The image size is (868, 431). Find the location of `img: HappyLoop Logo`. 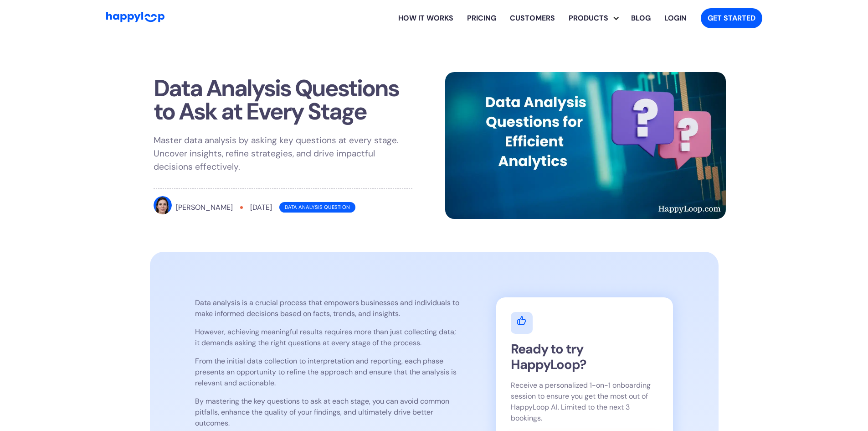

img: HappyLoop Logo is located at coordinates (135, 17).